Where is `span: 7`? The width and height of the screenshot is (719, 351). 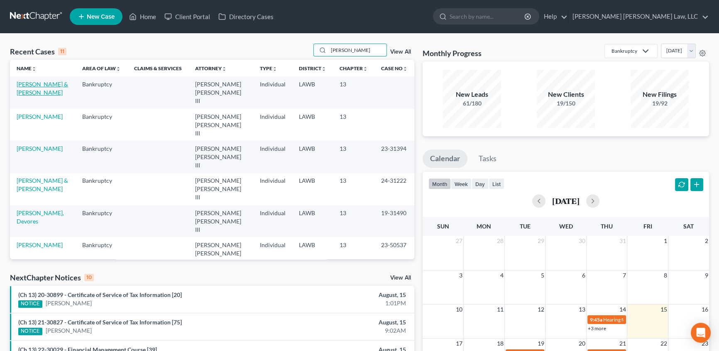
span: 7 is located at coordinates (624, 275).